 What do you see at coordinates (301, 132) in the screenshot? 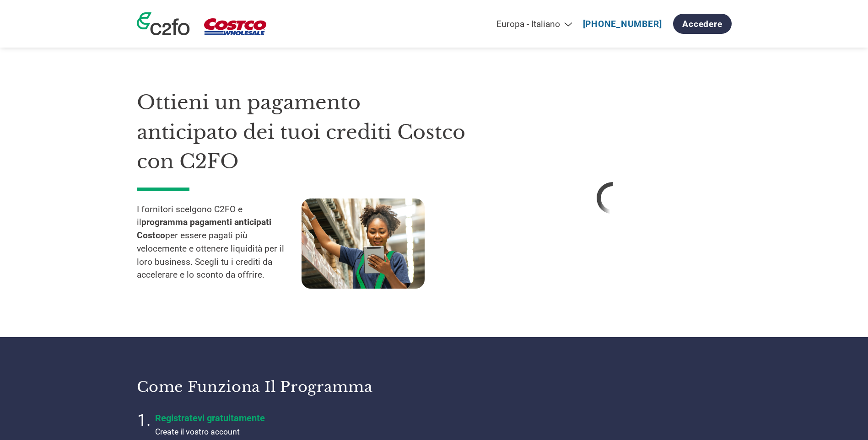
I see `h1: Ottieni un pagamento anticipato dei tuoi crediti Costco con C2FO` at bounding box center [301, 132].